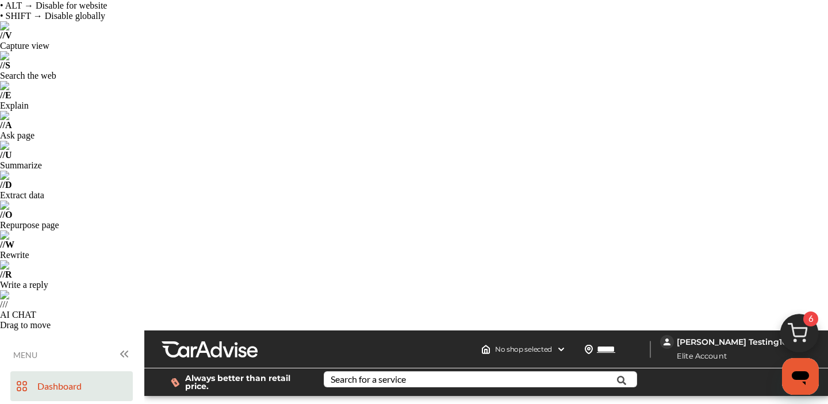 This screenshot has height=404, width=828. What do you see at coordinates (71, 386) in the screenshot?
I see `a: Dashboard` at bounding box center [71, 386].